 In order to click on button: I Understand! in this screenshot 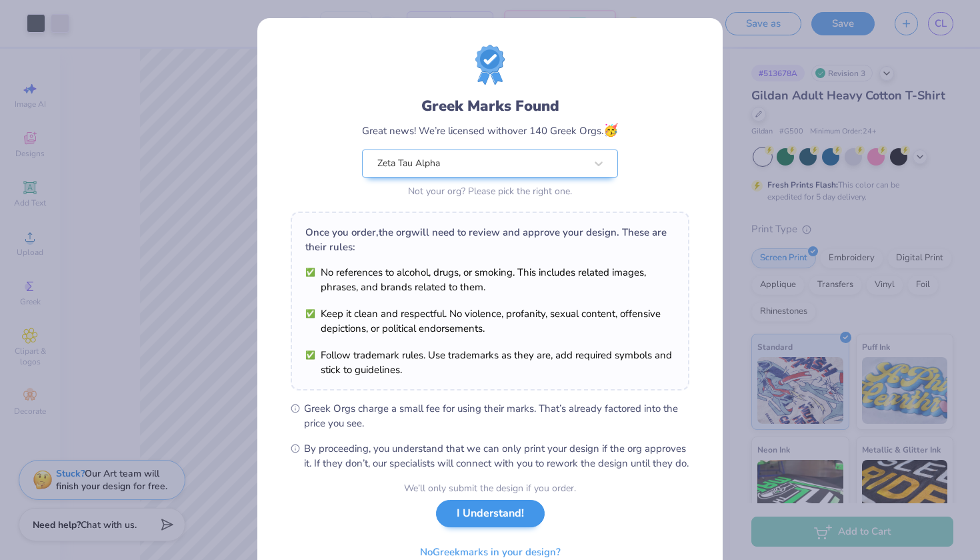, I will do `click(490, 513)`.